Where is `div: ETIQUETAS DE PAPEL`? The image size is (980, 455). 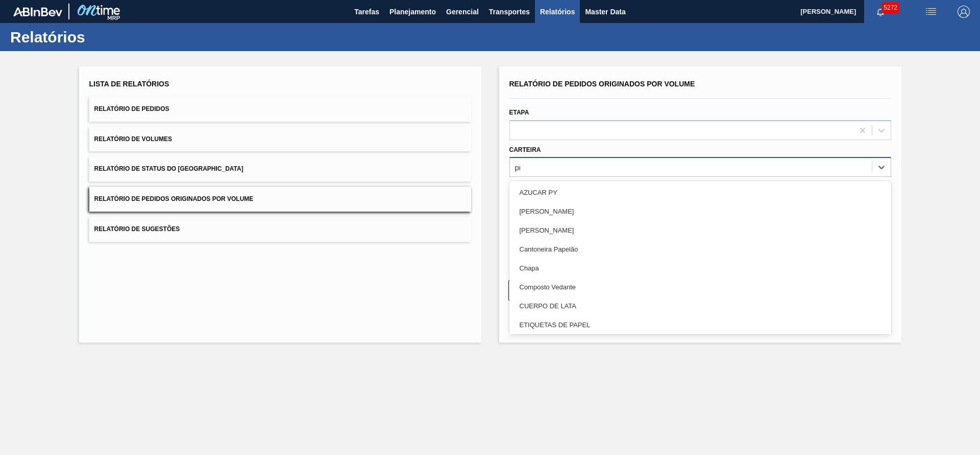 div: ETIQUETAS DE PAPEL is located at coordinates (700, 325).